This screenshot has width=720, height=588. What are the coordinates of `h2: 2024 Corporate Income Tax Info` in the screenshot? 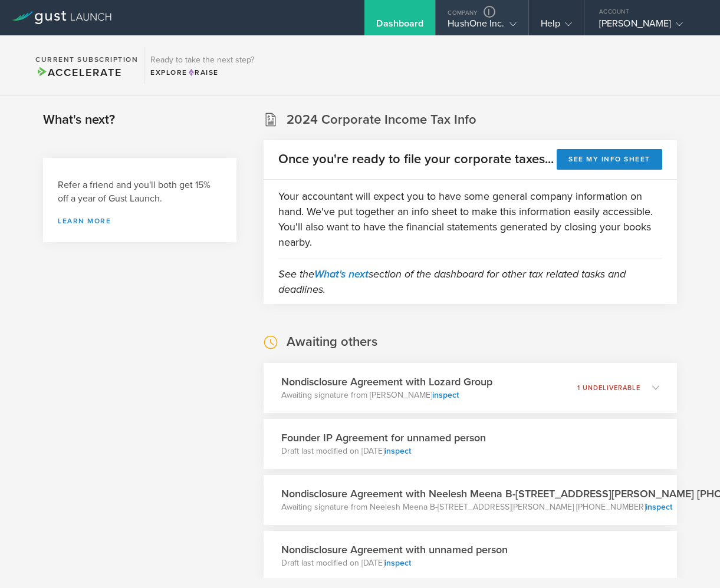 It's located at (382, 120).